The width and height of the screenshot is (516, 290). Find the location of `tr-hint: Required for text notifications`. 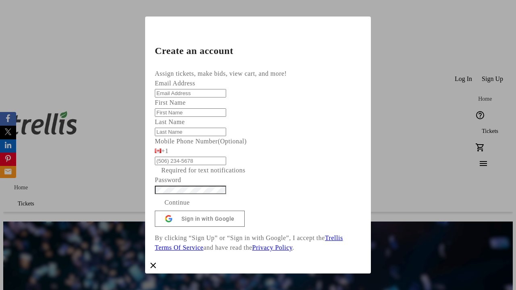

tr-hint: Required for text notifications is located at coordinates (203, 171).